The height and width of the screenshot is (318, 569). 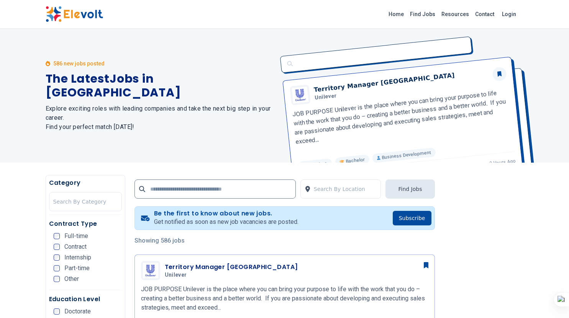 What do you see at coordinates (455, 14) in the screenshot?
I see `a: Resources` at bounding box center [455, 14].